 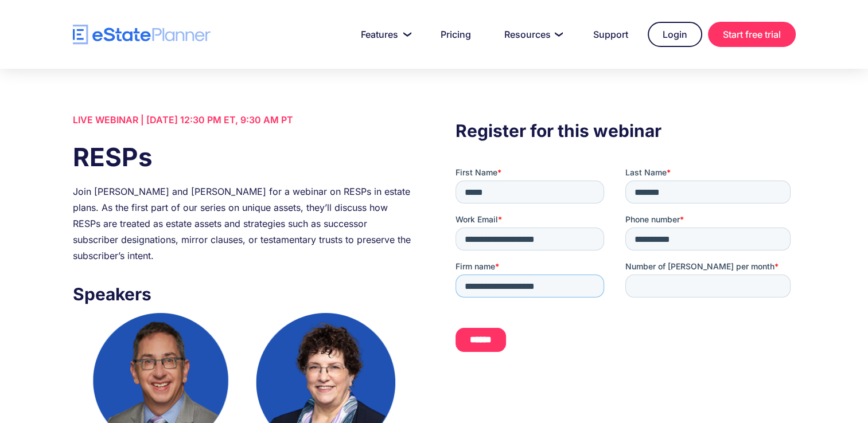 What do you see at coordinates (243, 157) in the screenshot?
I see `h1: RESPs` at bounding box center [243, 157].